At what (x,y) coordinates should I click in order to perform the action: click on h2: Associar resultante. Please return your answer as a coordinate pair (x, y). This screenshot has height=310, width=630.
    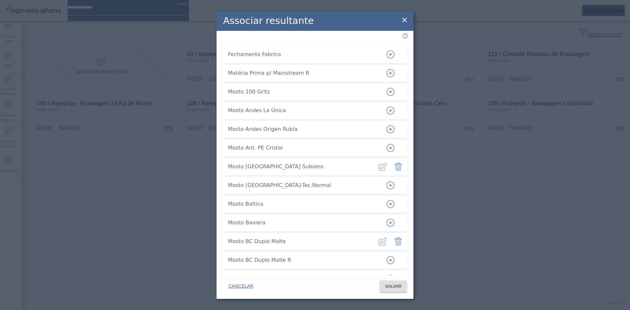
    Looking at the image, I should click on (269, 21).